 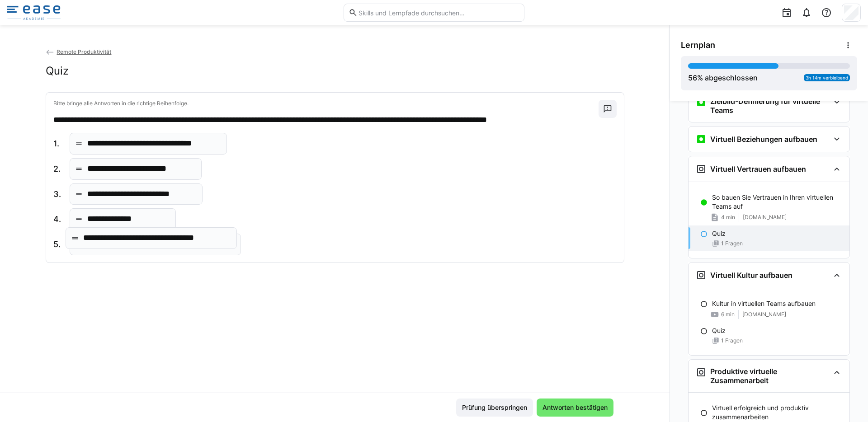 I want to click on button: Prüfung überspringen, so click(x=494, y=407).